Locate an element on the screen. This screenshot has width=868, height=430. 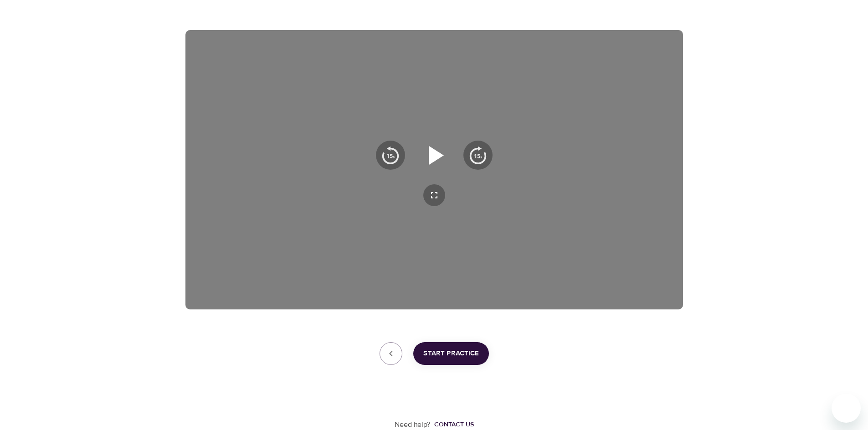
img: 15s_next.svg is located at coordinates (478, 156).